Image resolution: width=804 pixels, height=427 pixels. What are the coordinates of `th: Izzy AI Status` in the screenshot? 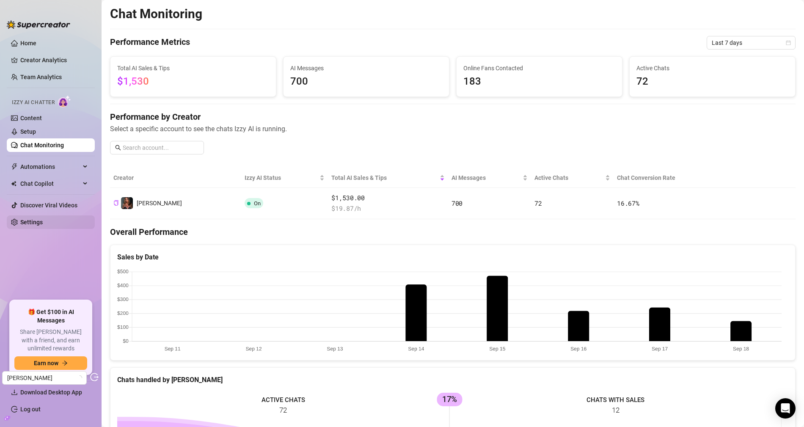 It's located at (284, 178).